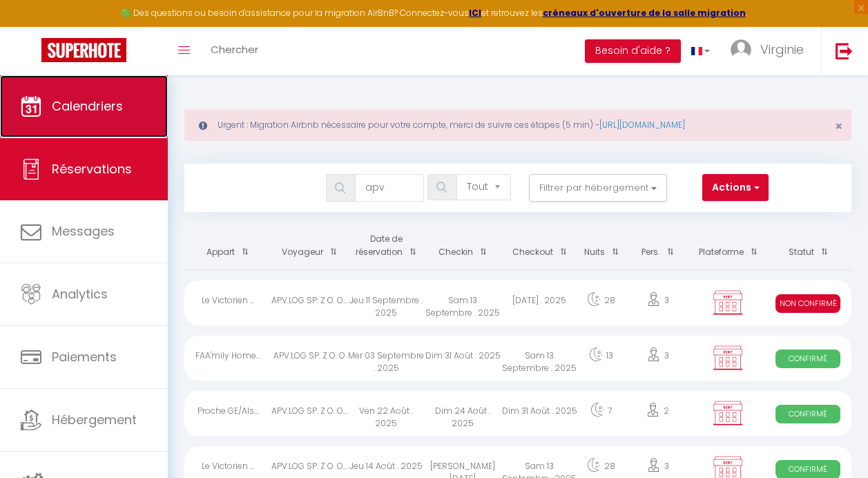  Describe the element at coordinates (83, 231) in the screenshot. I see `span: Messages` at that location.